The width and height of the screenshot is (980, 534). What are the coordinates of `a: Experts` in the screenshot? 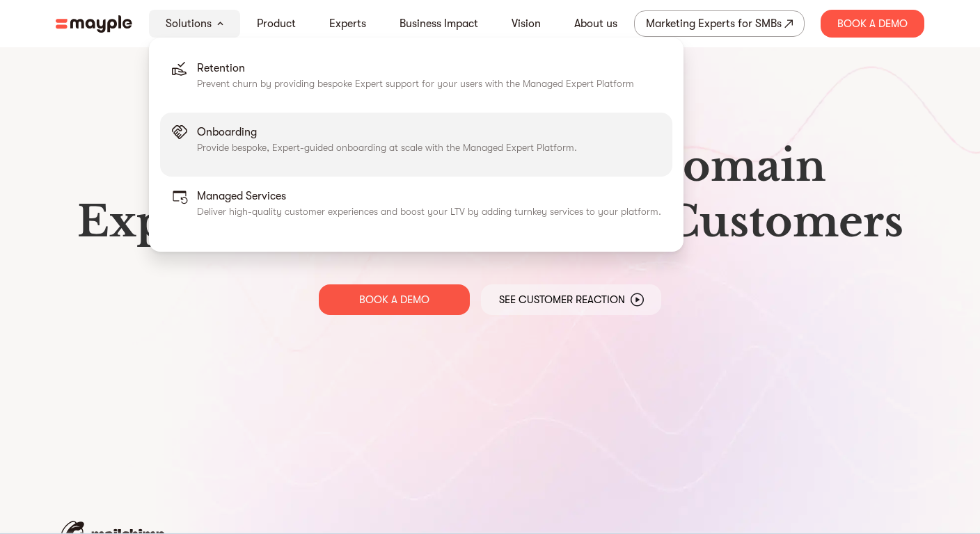 It's located at (348, 23).